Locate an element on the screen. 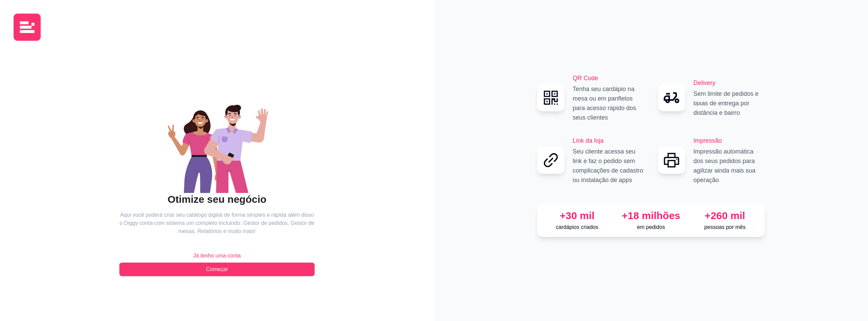  img: logo is located at coordinates (27, 27).